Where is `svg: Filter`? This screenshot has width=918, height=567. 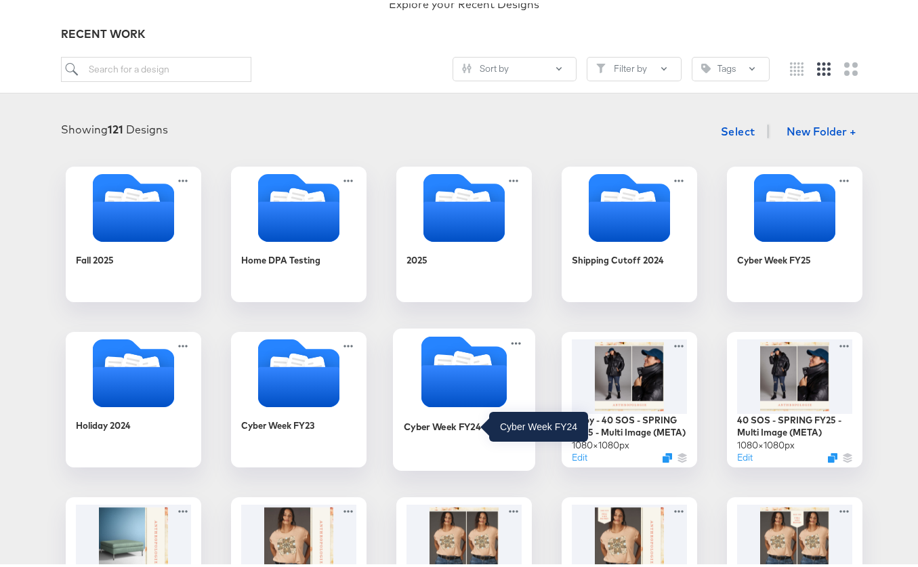
svg: Filter is located at coordinates (601, 65).